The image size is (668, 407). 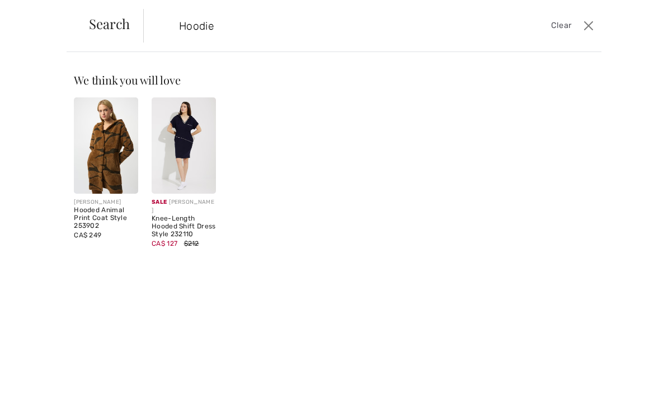 I want to click on span: CA$ 127, so click(x=164, y=243).